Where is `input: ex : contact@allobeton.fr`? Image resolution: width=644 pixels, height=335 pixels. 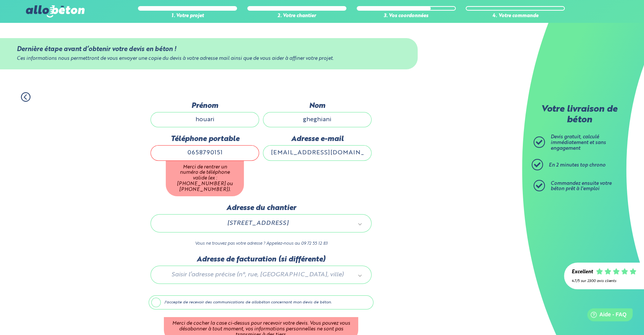 input: ex : contact@allobeton.fr is located at coordinates (317, 153).